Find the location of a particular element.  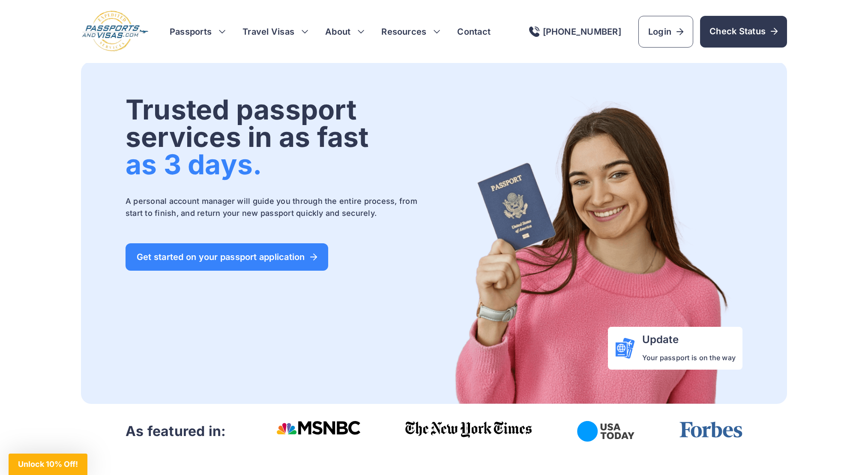

img: Logo is located at coordinates (115, 31).